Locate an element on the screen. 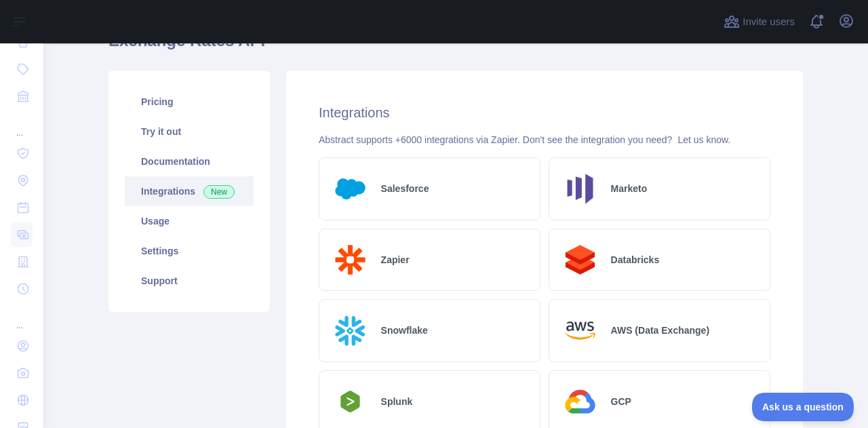 The image size is (868, 428). span: New is located at coordinates (219, 192).